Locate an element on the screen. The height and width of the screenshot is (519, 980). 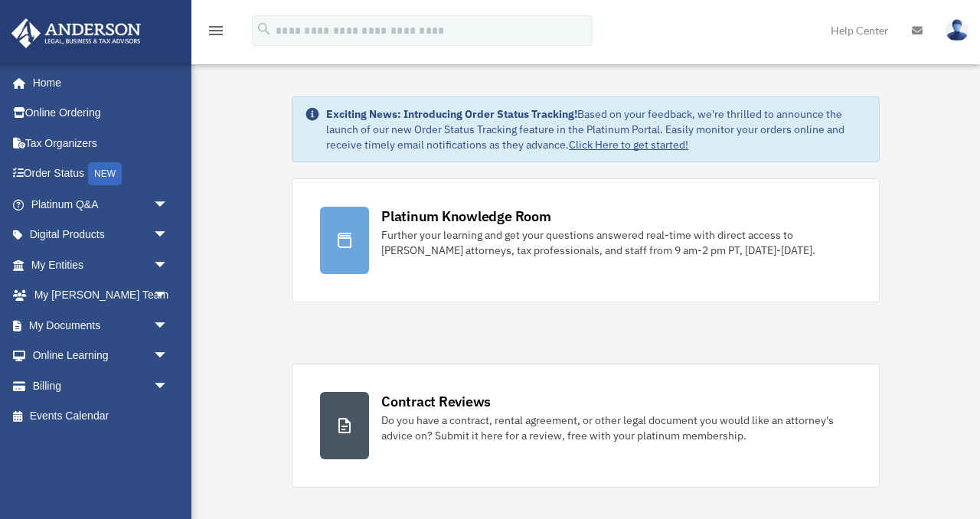
a: Tax Organizers is located at coordinates (101, 143).